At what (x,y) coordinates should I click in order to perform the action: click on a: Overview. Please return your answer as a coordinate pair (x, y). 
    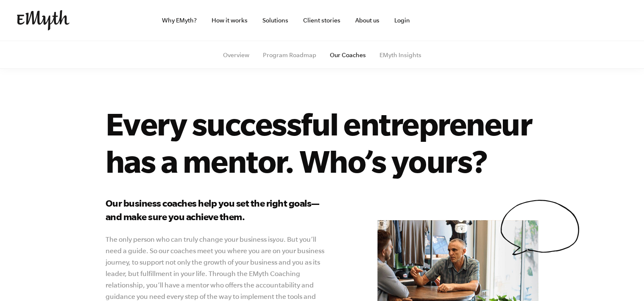
    Looking at the image, I should click on (236, 55).